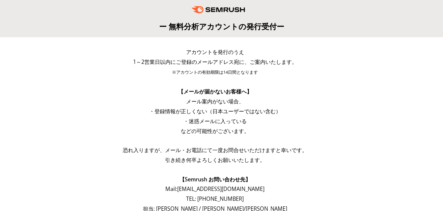 The width and height of the screenshot is (443, 211). I want to click on span: 【Semrush お問い合わせ先】, so click(215, 179).